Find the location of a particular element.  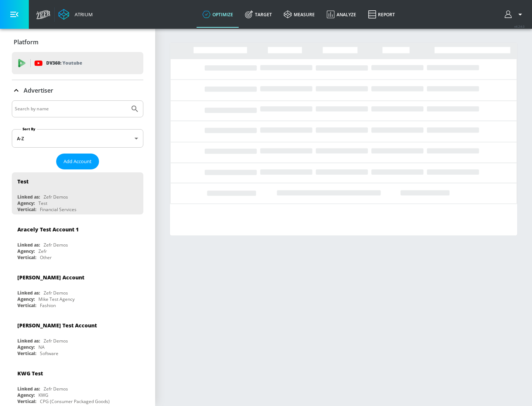

a: optimize is located at coordinates (217, 15).